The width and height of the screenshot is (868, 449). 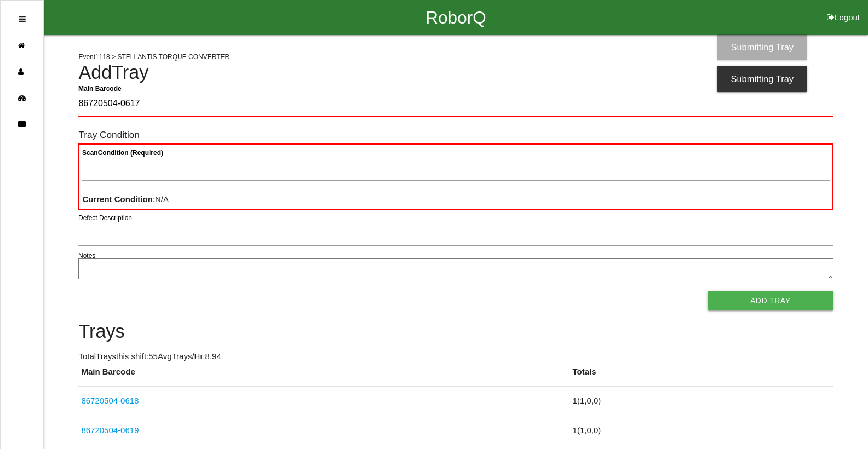 What do you see at coordinates (100, 88) in the screenshot?
I see `b: Main Barcode` at bounding box center [100, 88].